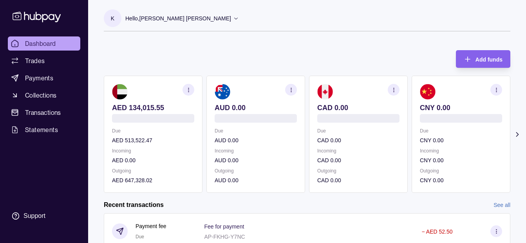  What do you see at coordinates (44, 95) in the screenshot?
I see `a: Collections` at bounding box center [44, 95].